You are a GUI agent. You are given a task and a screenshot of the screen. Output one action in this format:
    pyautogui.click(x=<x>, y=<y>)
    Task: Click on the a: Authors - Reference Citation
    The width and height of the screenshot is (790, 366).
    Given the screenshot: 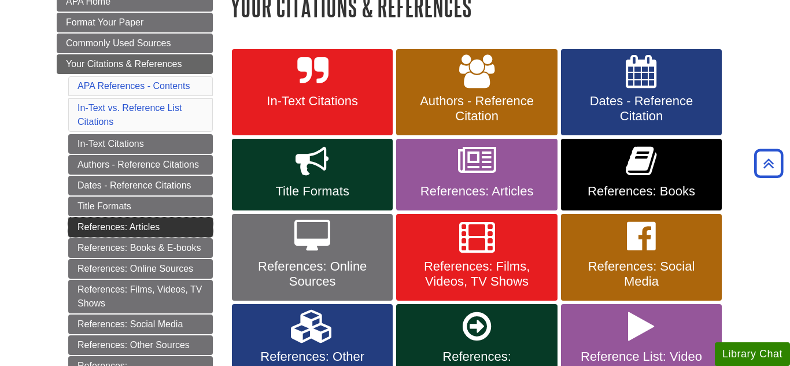 What is the action you would take?
    pyautogui.click(x=477, y=93)
    